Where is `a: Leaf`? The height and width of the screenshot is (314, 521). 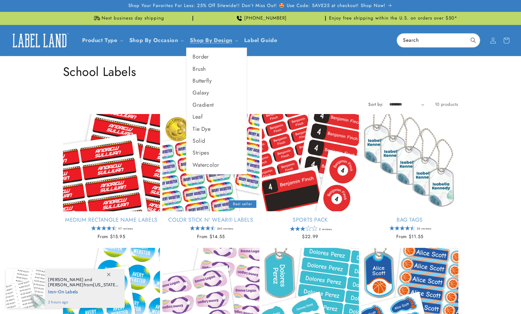
a: Leaf is located at coordinates (217, 117).